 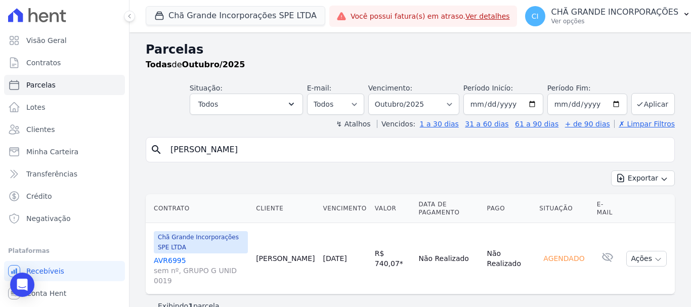 What do you see at coordinates (486, 124) in the screenshot?
I see `a: 31 a 60 dias` at bounding box center [486, 124].